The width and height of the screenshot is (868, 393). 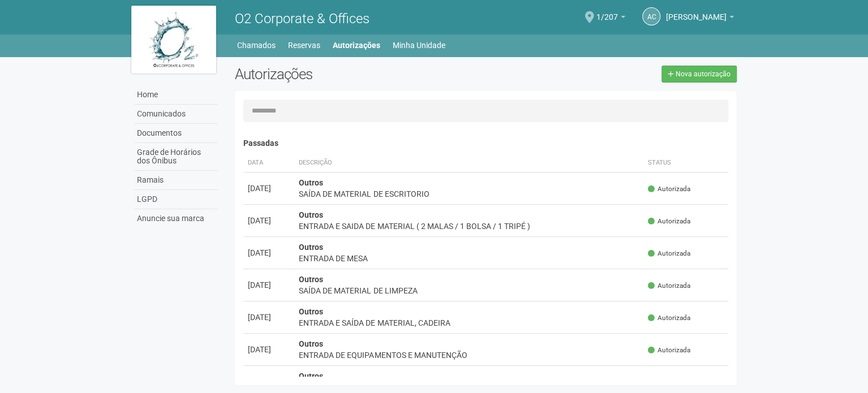 I want to click on span: Nova autorização, so click(x=703, y=74).